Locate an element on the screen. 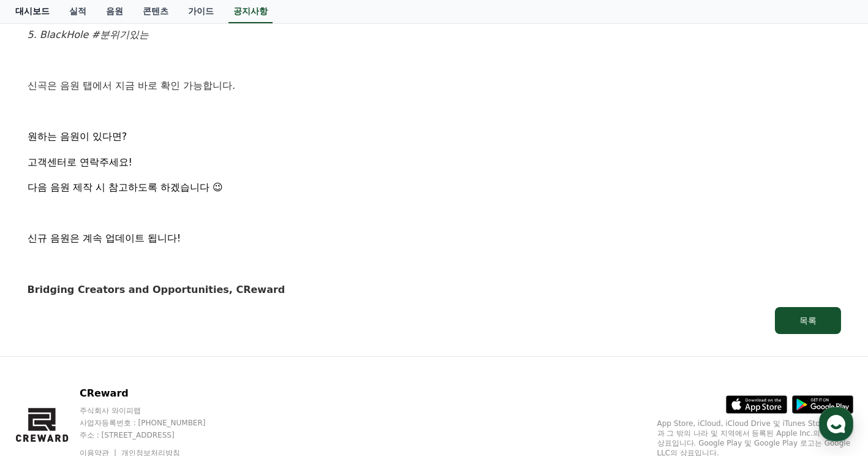  a: 홈 is located at coordinates (42, 369).